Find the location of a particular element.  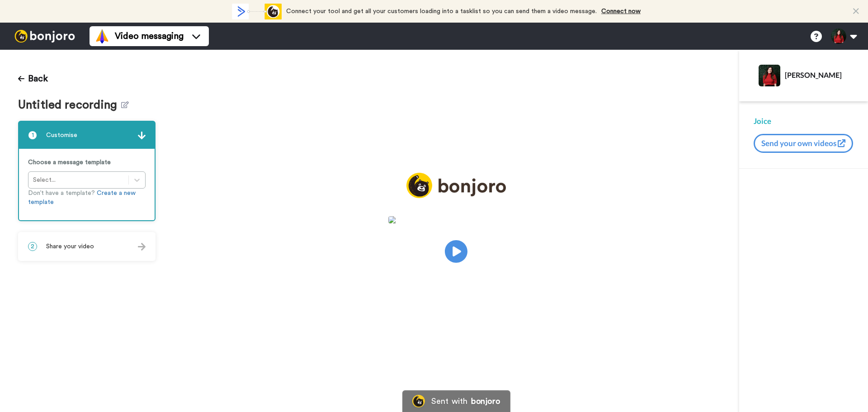

p: Don’t have a template? is located at coordinates (87, 198).